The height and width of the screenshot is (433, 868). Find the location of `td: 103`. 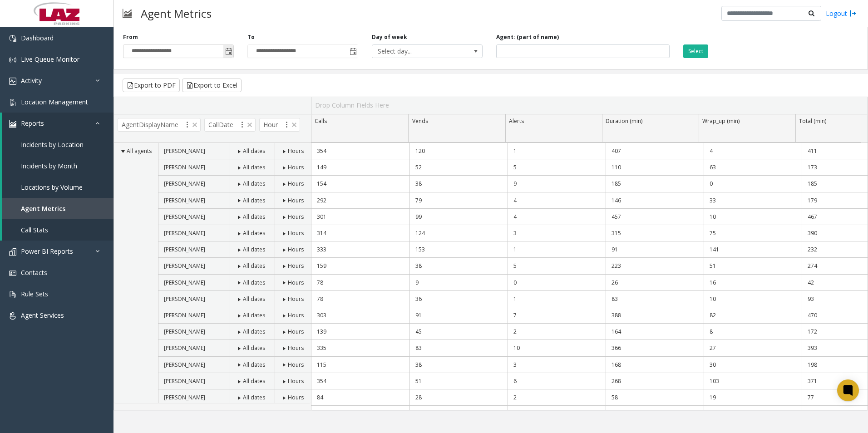

td: 103 is located at coordinates (753, 381).